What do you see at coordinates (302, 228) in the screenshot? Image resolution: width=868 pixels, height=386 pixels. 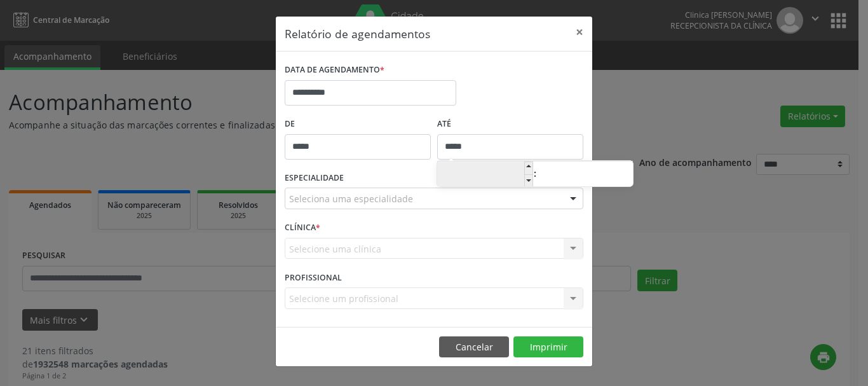 I see `label: CLÍNICA` at bounding box center [302, 228].